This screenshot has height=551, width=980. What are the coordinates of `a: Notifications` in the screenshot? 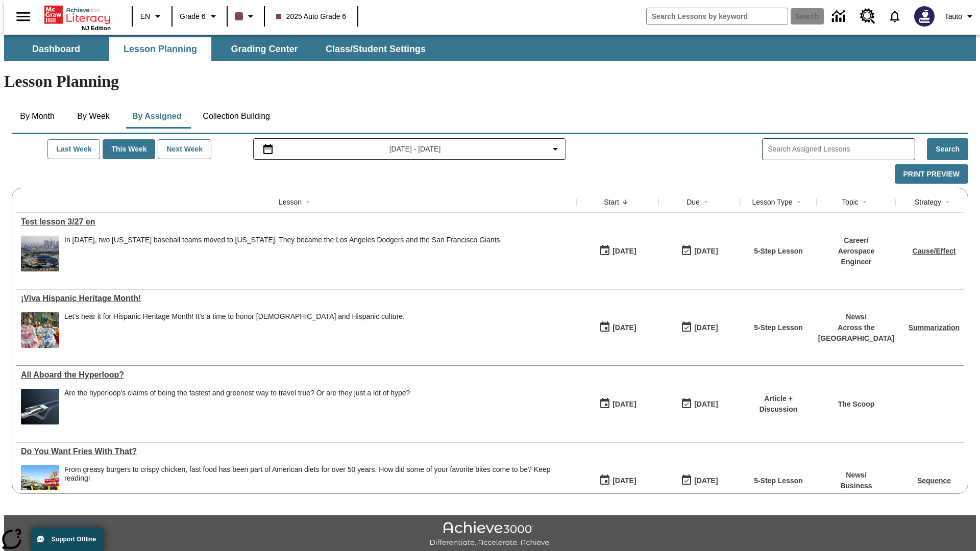 It's located at (894, 16).